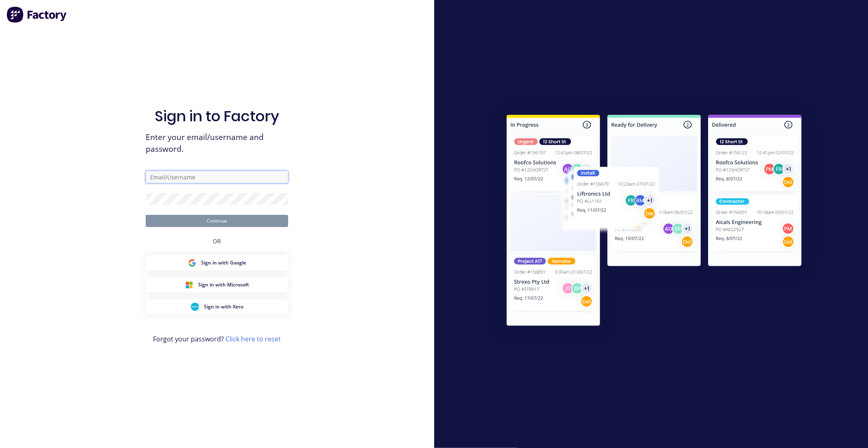  What do you see at coordinates (217, 263) in the screenshot?
I see `button: Google Sign inSign in with Google` at bounding box center [217, 263].